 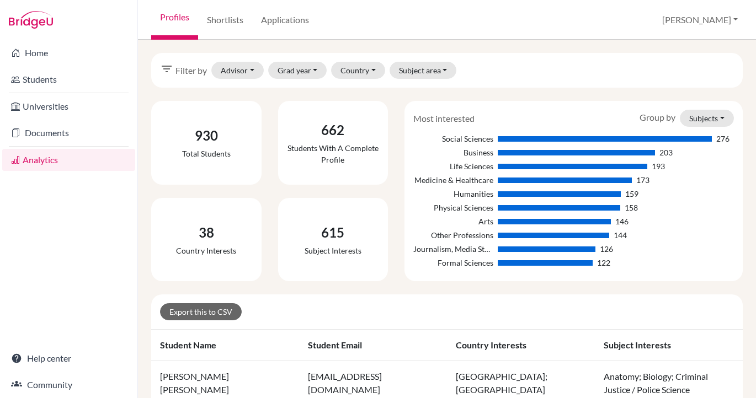 What do you see at coordinates (31, 20) in the screenshot?
I see `img: Bridge-U` at bounding box center [31, 20].